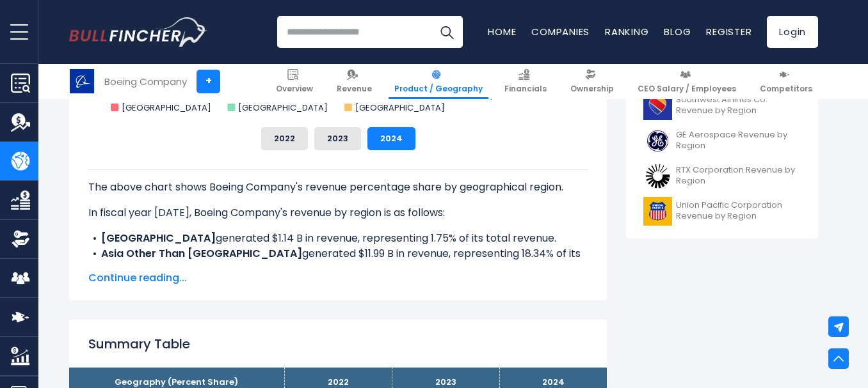 This screenshot has height=388, width=868. I want to click on a: Home, so click(502, 31).